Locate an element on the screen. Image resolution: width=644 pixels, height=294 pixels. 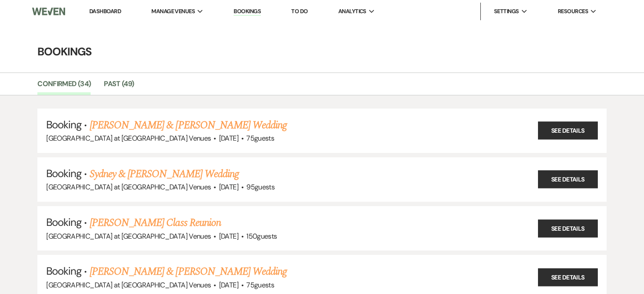
span: 95 guests is located at coordinates (260, 187).